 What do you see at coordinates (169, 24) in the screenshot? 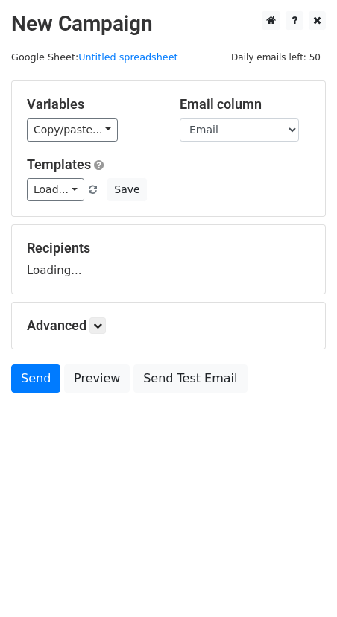
I see `h2: New Campaign` at bounding box center [169, 24].